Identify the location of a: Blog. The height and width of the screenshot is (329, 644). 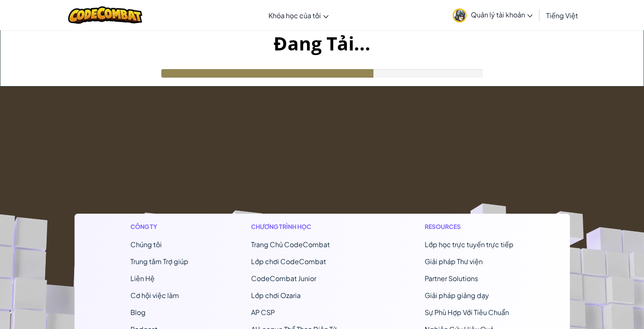
(138, 312).